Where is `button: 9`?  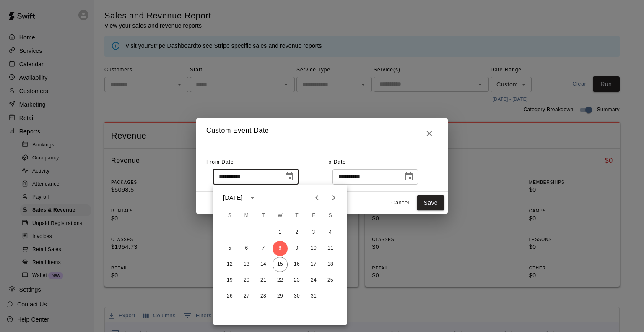
button: 9 is located at coordinates (297, 248).